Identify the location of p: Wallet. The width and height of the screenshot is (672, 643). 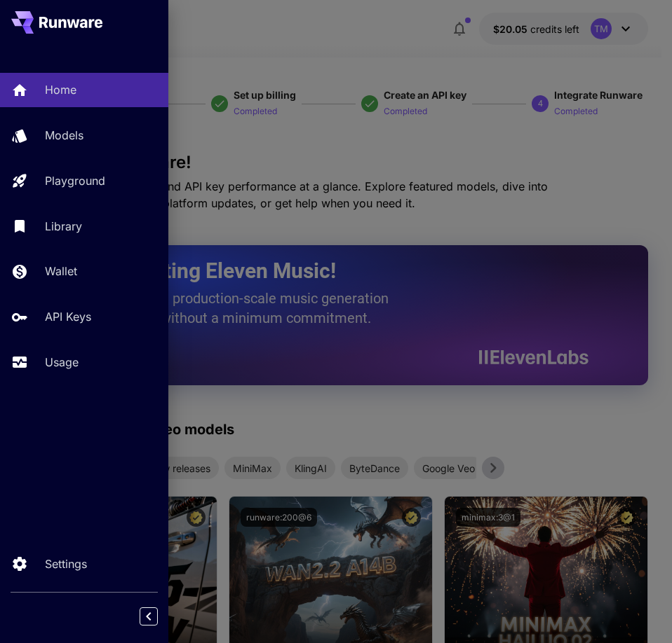
(61, 271).